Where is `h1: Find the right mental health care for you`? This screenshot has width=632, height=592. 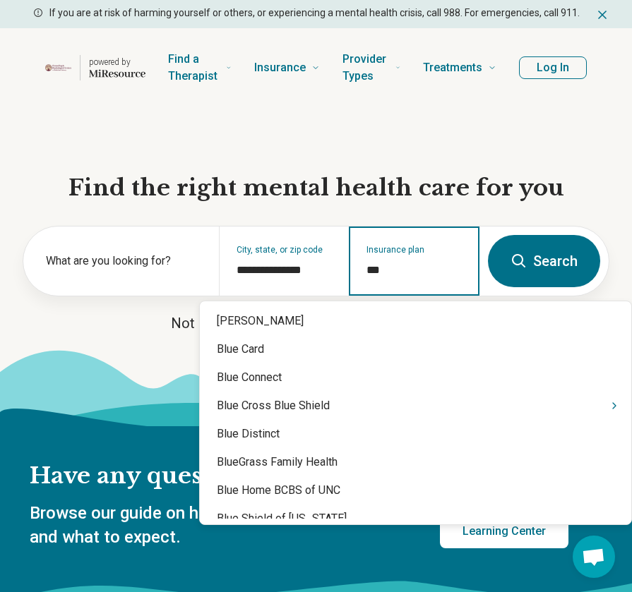 h1: Find the right mental health care for you is located at coordinates (315, 188).